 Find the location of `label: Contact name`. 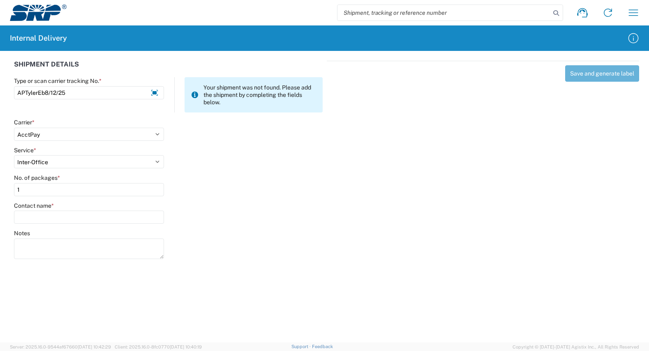

label: Contact name is located at coordinates (34, 206).